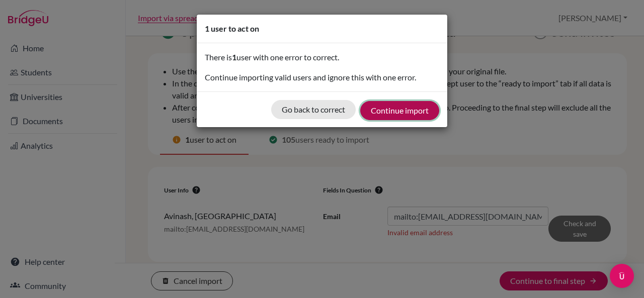 Image resolution: width=644 pixels, height=298 pixels. I want to click on h5: 1 user to act on, so click(232, 29).